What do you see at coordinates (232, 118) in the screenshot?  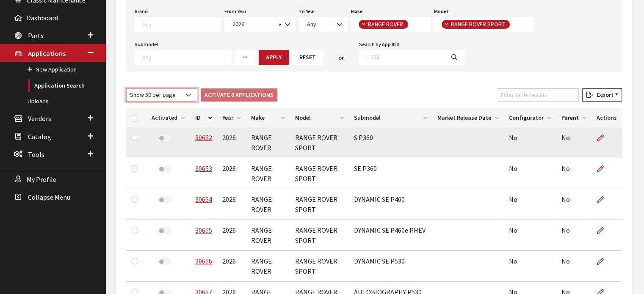 I see `th: Year: activate to sort column ascending` at bounding box center [232, 118].